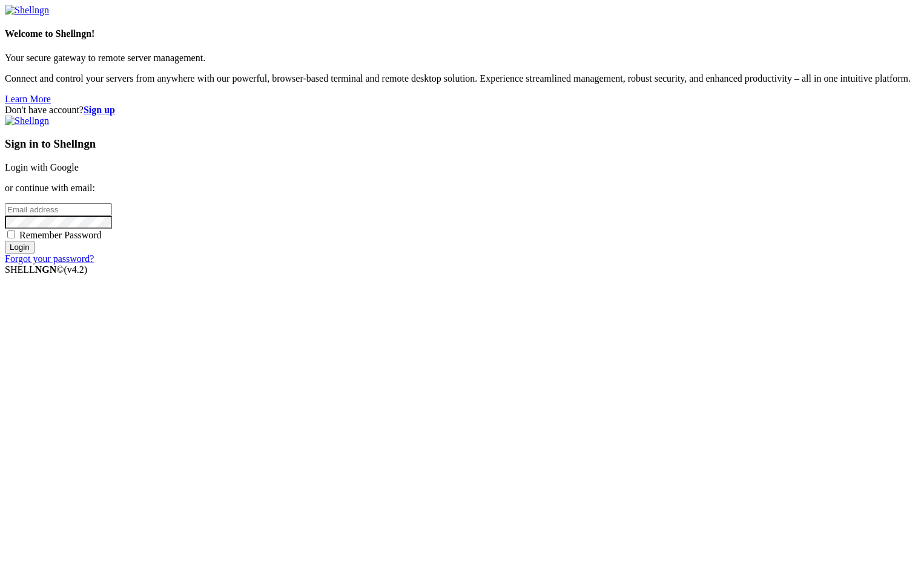 The width and height of the screenshot is (924, 582). Describe the element at coordinates (28, 98) in the screenshot. I see `a: Learn More` at that location.